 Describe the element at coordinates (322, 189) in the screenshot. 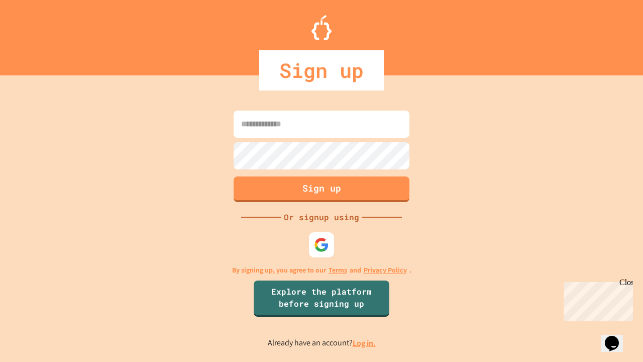

I see `button: Sign up` at that location.